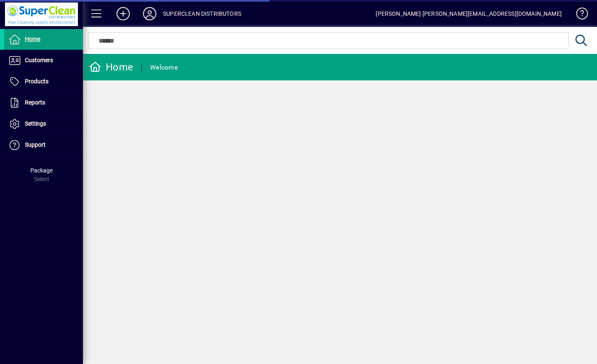 Image resolution: width=597 pixels, height=364 pixels. Describe the element at coordinates (202, 14) in the screenshot. I see `div: SUPERCLEAN DISTRIBUTORS` at that location.